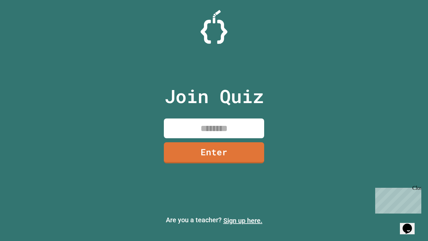 Image resolution: width=428 pixels, height=241 pixels. What do you see at coordinates (24, 22) in the screenshot?
I see `div: Chat with us now!Close` at bounding box center [24, 22].